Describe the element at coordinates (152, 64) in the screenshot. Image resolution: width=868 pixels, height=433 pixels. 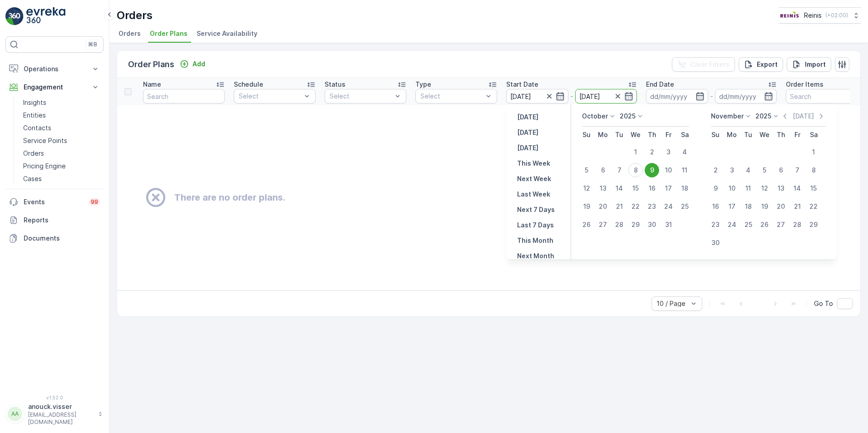
I see `p: Order Plans` at that location.